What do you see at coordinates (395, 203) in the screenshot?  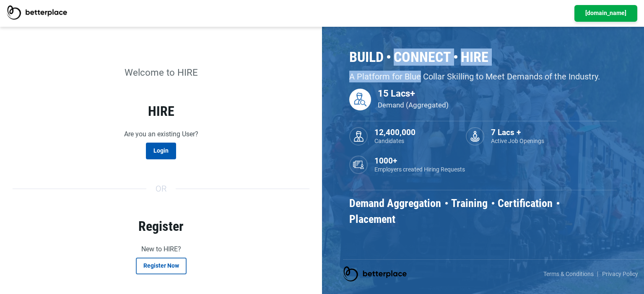 I see `h3: Demand Aggregation` at bounding box center [395, 203].